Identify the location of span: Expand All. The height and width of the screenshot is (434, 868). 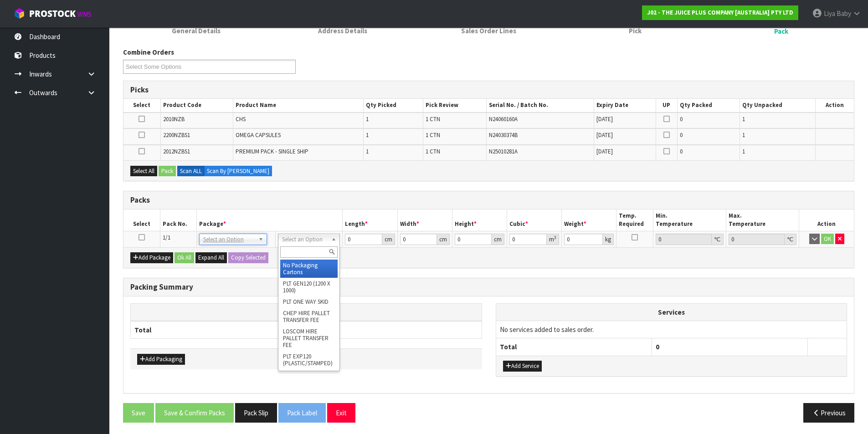
(211, 257).